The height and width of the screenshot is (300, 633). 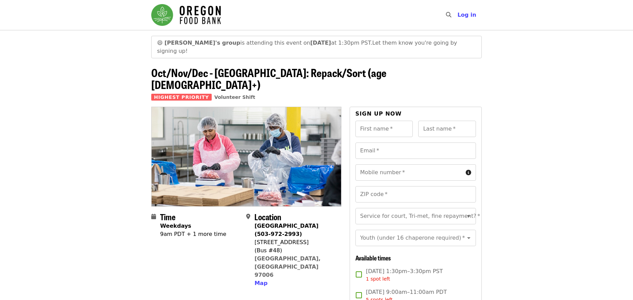 What do you see at coordinates (193, 234) in the screenshot?
I see `div: 9am PDT + 1 more time` at bounding box center [193, 234].